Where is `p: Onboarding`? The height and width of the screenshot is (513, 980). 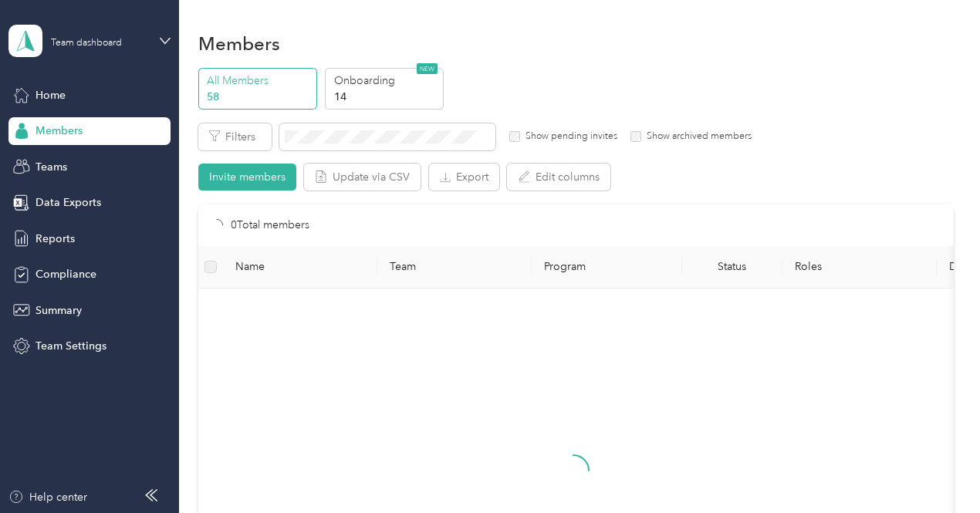
p: Onboarding is located at coordinates (386, 80).